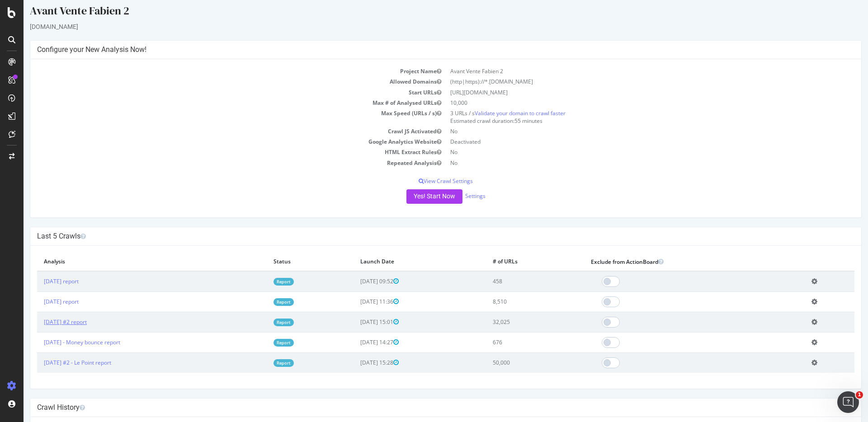 The image size is (868, 422). Describe the element at coordinates (511, 363) in the screenshot. I see `td: 50,000` at that location.